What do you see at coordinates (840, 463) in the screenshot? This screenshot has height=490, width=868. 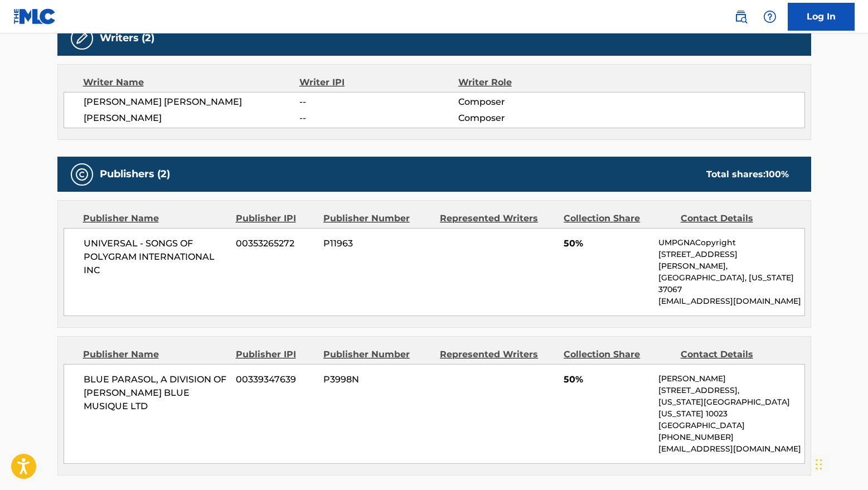 I see `div: Chat Widget` at bounding box center [840, 463].